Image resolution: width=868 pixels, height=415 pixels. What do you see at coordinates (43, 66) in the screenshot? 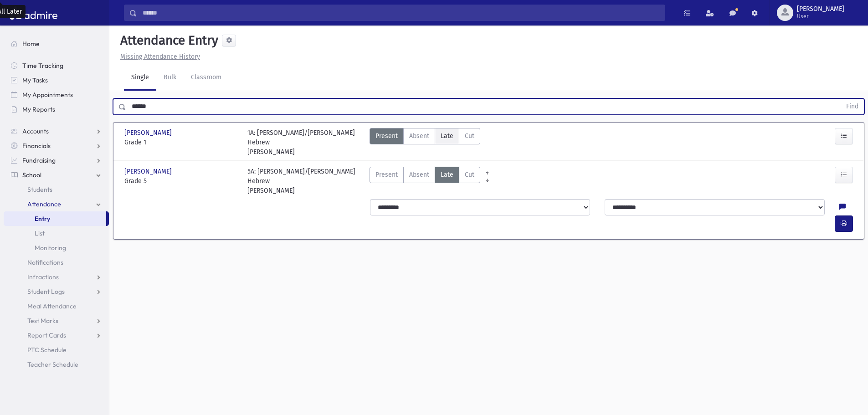
I see `span: Time Tracking` at bounding box center [43, 66].